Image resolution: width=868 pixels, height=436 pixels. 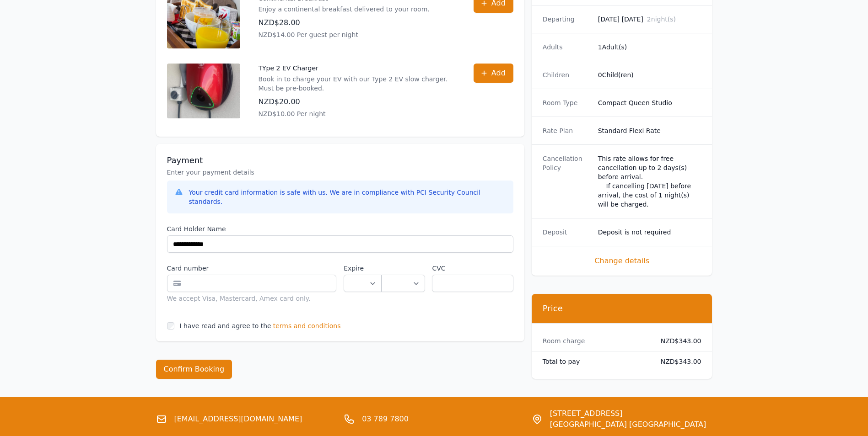 What do you see at coordinates (251, 268) in the screenshot?
I see `label: Card number` at bounding box center [251, 268].